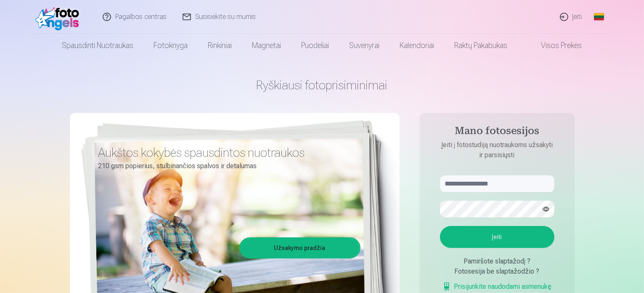  What do you see at coordinates (417, 45) in the screenshot?
I see `a: Kalendoriai` at bounding box center [417, 45].